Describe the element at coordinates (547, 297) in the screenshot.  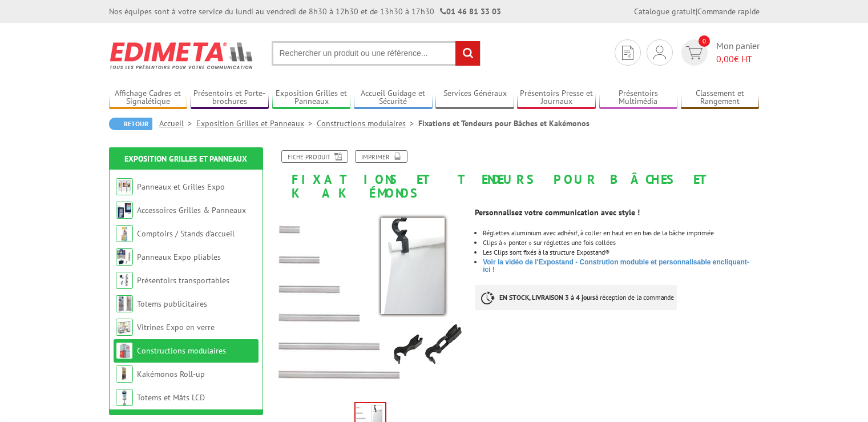
I see `strong: EN STOCK, LIVRAISON 3 à 4 jours` at that location.